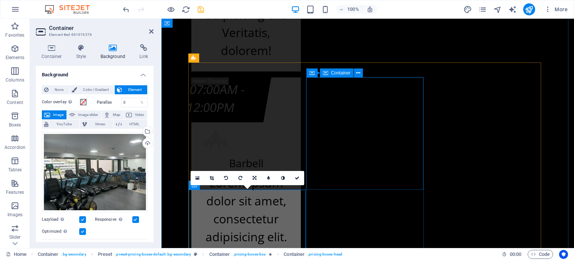  I want to click on button: Usercentrics, so click(564, 254).